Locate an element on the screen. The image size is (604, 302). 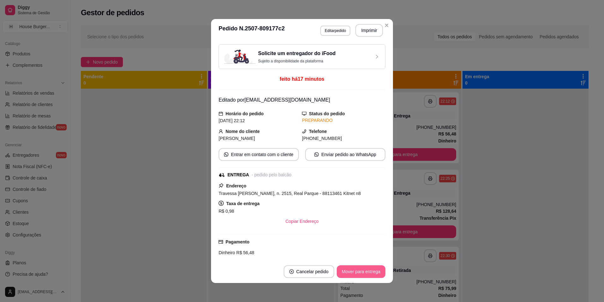
button: whats-appEnviar pedido ao WhatsApp is located at coordinates (345, 154).